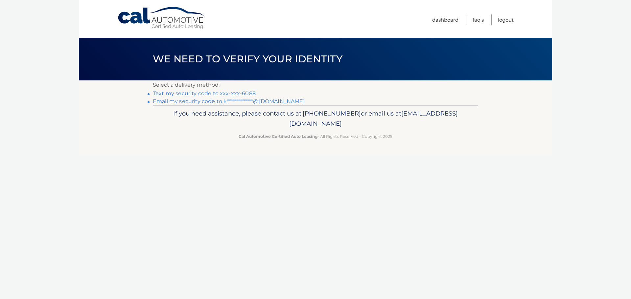 The image size is (631, 299). I want to click on a: FAQ's, so click(478, 20).